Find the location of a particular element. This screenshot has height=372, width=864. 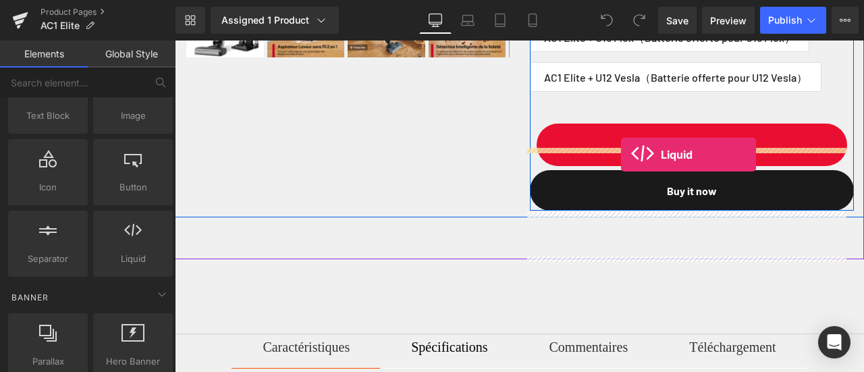

button: Undo is located at coordinates (607, 20).